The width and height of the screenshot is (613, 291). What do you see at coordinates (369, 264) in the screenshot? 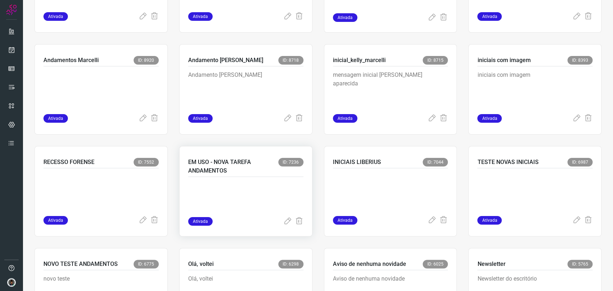
I see `p: Aviso de nenhuma novidade` at bounding box center [369, 264].